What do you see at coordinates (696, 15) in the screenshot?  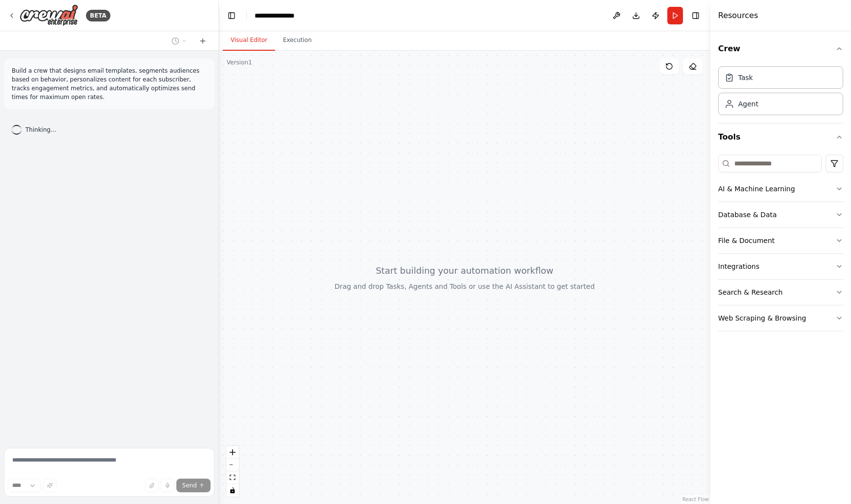 I see `button: Hide right sidebar` at bounding box center [696, 15].